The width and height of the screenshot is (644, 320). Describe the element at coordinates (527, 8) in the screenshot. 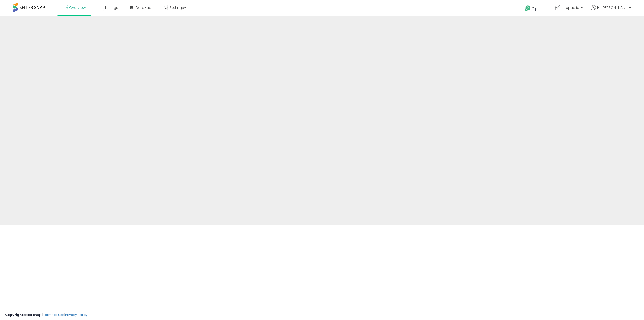

I see `i: Get Help` at that location.